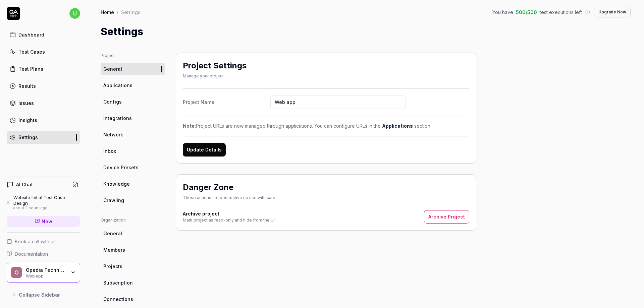  What do you see at coordinates (133, 266) in the screenshot?
I see `a: Projects` at bounding box center [133, 266].